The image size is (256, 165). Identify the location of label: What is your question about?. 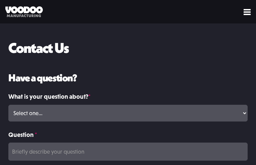
(128, 96).